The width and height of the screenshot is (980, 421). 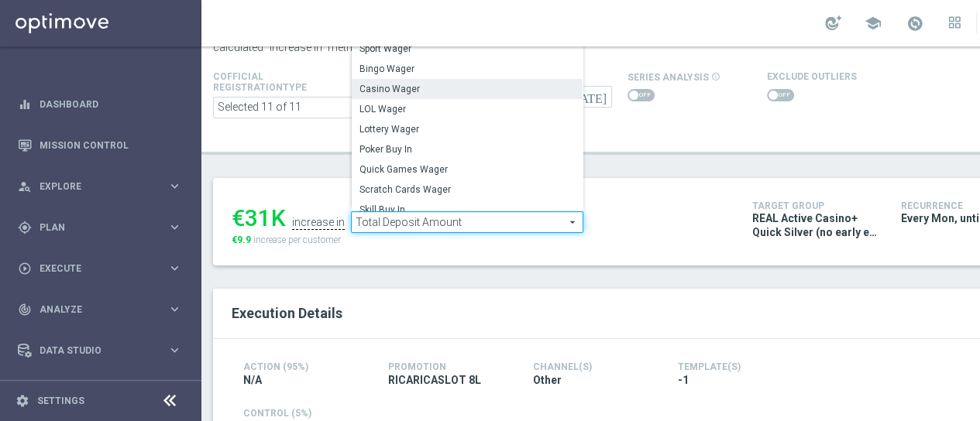 What do you see at coordinates (815, 225) in the screenshot?
I see `span: REAL Active Casino+ Quick Silver (no early e risk) CONTA SOLO LOGIN` at bounding box center [815, 225].